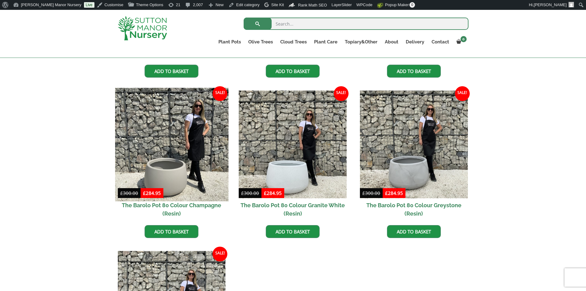 The image size is (586, 291). What do you see at coordinates (414, 155) in the screenshot?
I see `a: Sale! The Barolo Pot 80 Colour Greystone (Resin)` at bounding box center [414, 155].